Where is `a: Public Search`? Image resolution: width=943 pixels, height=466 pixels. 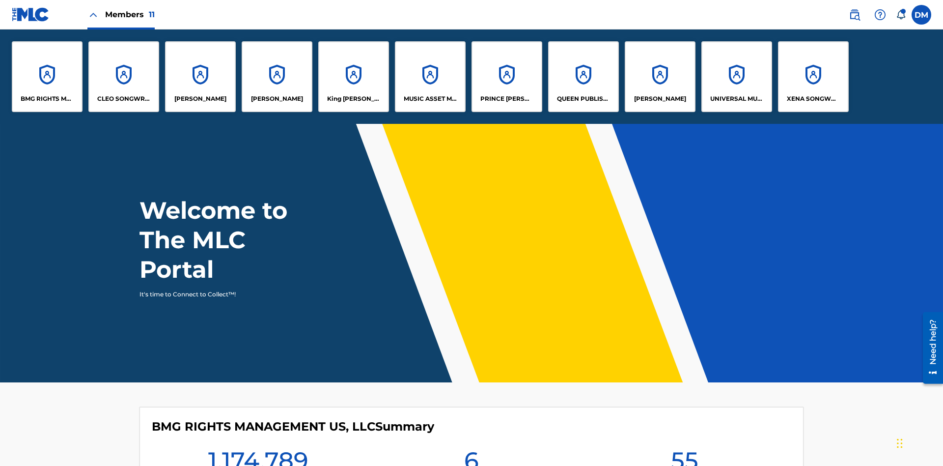
a: Public Search is located at coordinates (855, 15).